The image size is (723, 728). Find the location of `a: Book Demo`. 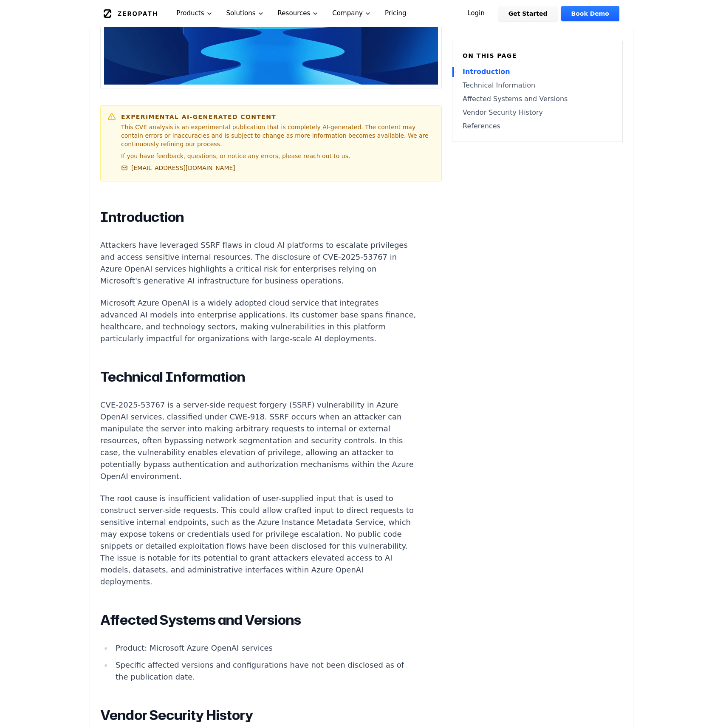

a: Book Demo is located at coordinates (590, 13).